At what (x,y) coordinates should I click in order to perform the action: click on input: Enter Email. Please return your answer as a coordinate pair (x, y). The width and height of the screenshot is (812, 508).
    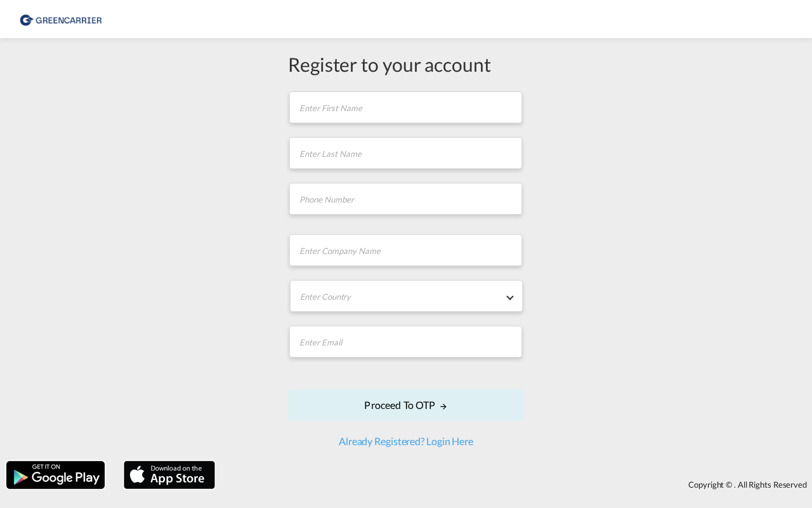
    Looking at the image, I should click on (406, 342).